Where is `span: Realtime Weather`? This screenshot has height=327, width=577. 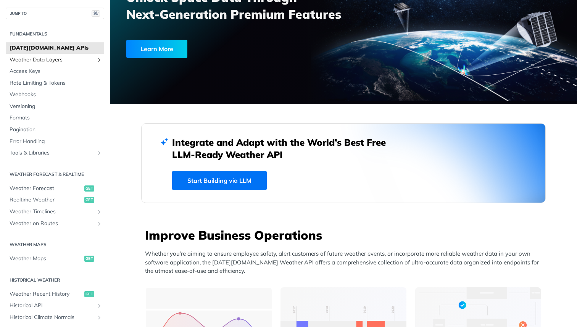 span: Realtime Weather is located at coordinates (46, 200).